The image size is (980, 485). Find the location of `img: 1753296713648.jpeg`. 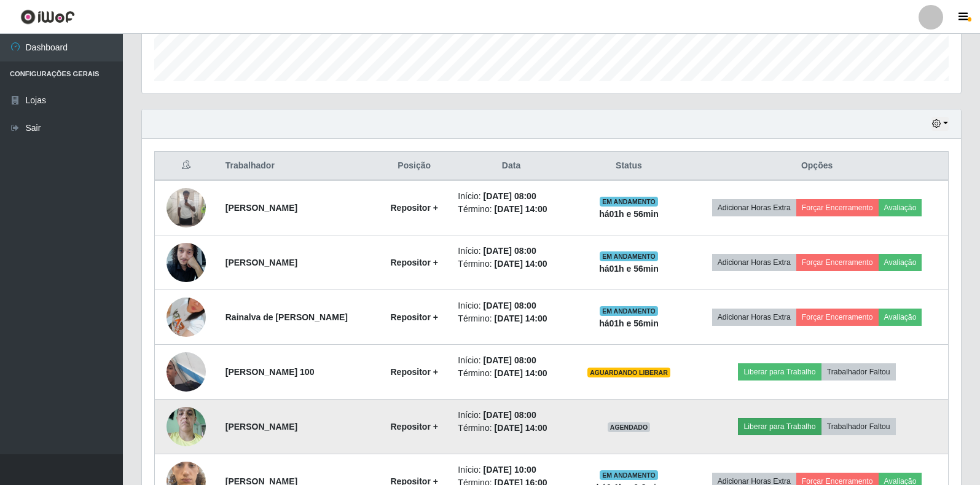

img: 1753296713648.jpeg is located at coordinates (186, 426).